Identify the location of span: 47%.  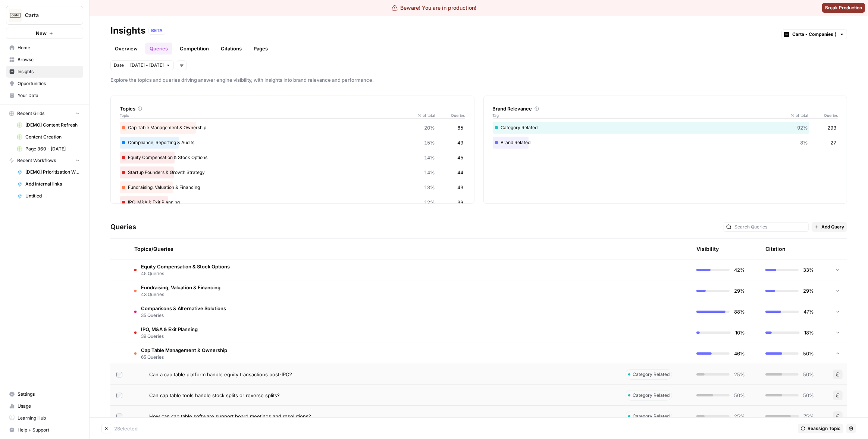
(808, 312).